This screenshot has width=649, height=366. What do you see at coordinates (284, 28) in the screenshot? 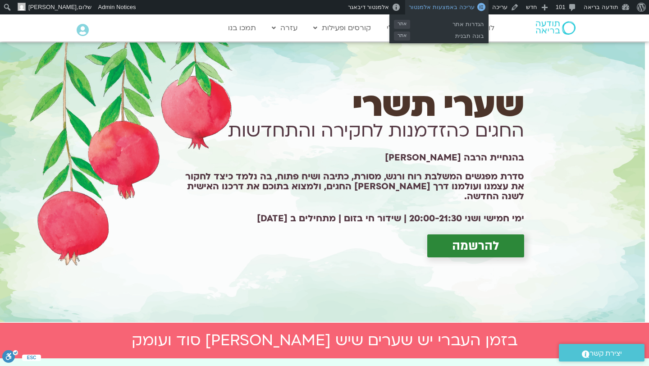
I see `a: עזרה` at bounding box center [284, 28].